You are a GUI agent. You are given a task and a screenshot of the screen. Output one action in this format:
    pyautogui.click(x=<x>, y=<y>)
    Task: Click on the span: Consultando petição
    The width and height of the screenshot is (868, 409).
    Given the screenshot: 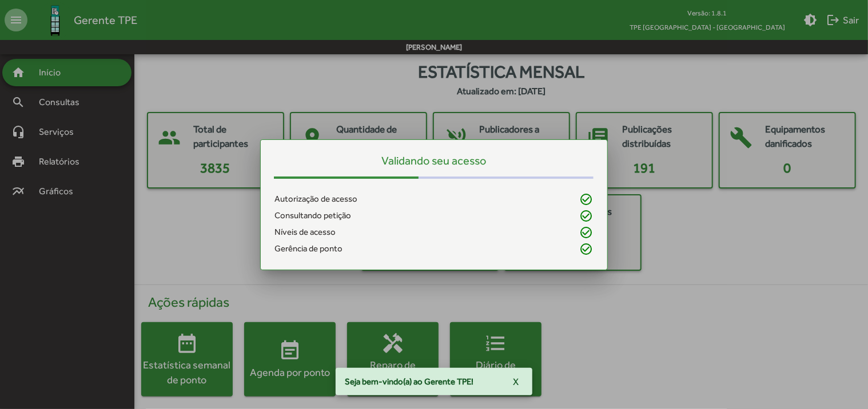 What is the action you would take?
    pyautogui.click(x=313, y=216)
    